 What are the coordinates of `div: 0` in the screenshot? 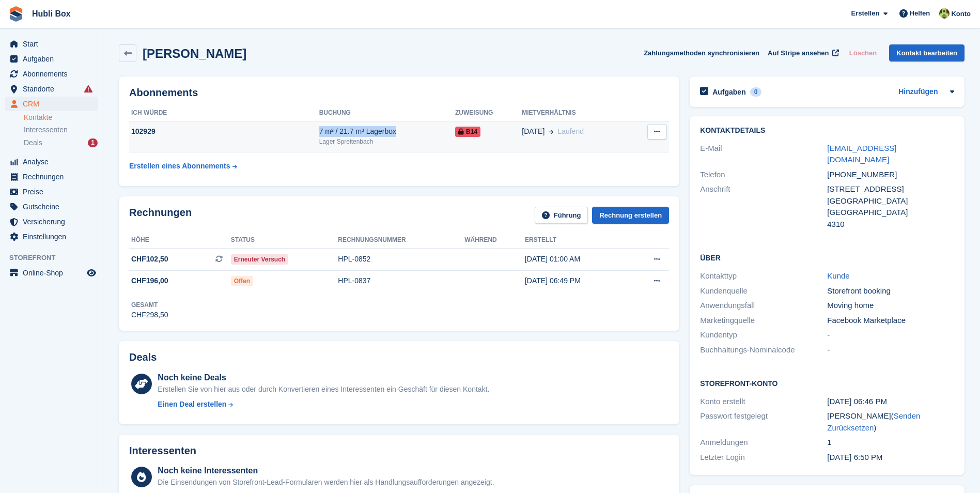 It's located at (756, 92).